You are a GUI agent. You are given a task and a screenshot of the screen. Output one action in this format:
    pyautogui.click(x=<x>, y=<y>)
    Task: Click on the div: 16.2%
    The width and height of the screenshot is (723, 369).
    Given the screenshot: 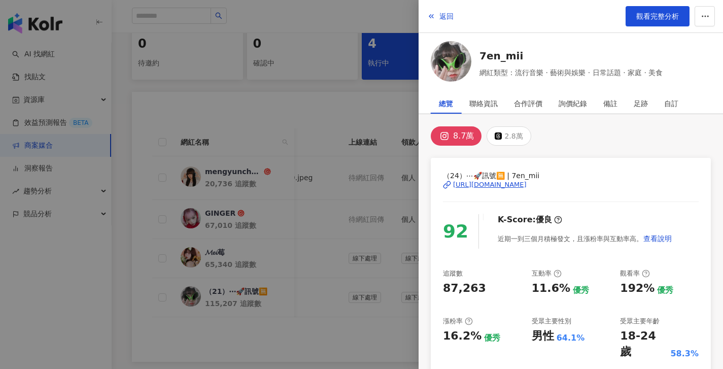 What is the action you would take?
    pyautogui.click(x=462, y=336)
    